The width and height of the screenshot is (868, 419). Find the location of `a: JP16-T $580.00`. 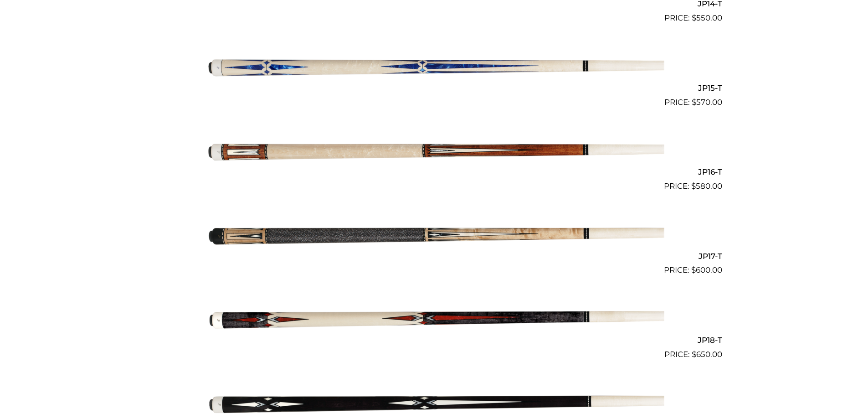

a: JP16-T $580.00 is located at coordinates (434, 152).